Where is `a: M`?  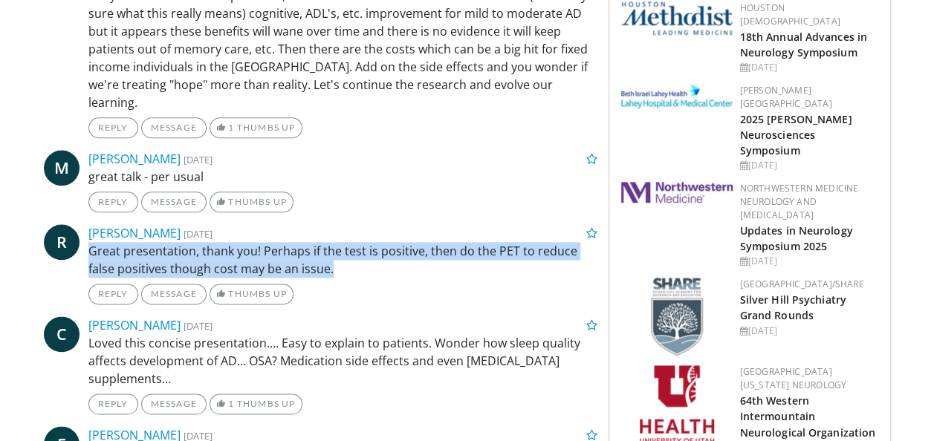 a: M is located at coordinates (62, 168).